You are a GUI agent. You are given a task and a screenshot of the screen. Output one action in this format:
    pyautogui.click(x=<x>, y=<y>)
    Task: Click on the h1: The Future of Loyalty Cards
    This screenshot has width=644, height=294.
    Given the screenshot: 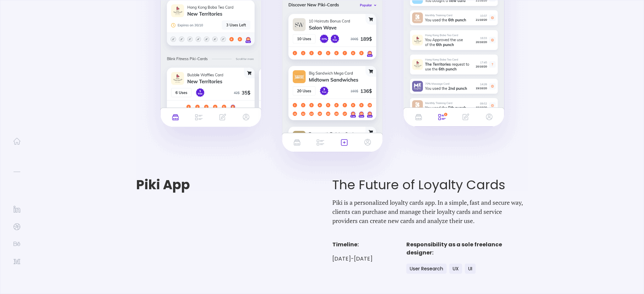 What is the action you would take?
    pyautogui.click(x=430, y=185)
    